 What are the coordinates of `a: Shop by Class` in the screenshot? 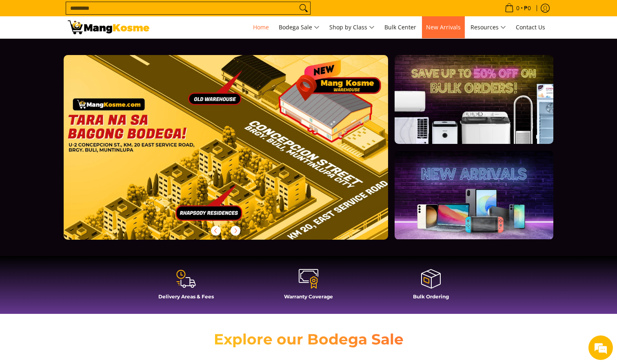 It's located at (352, 28).